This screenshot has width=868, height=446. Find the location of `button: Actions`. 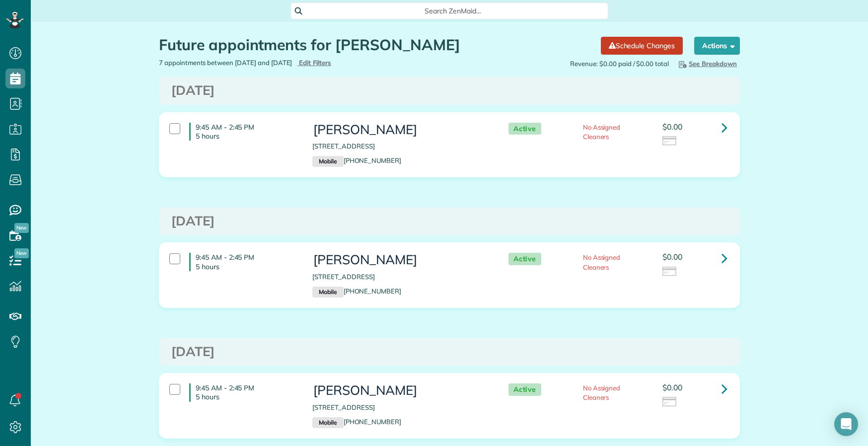

button: Actions is located at coordinates (717, 46).